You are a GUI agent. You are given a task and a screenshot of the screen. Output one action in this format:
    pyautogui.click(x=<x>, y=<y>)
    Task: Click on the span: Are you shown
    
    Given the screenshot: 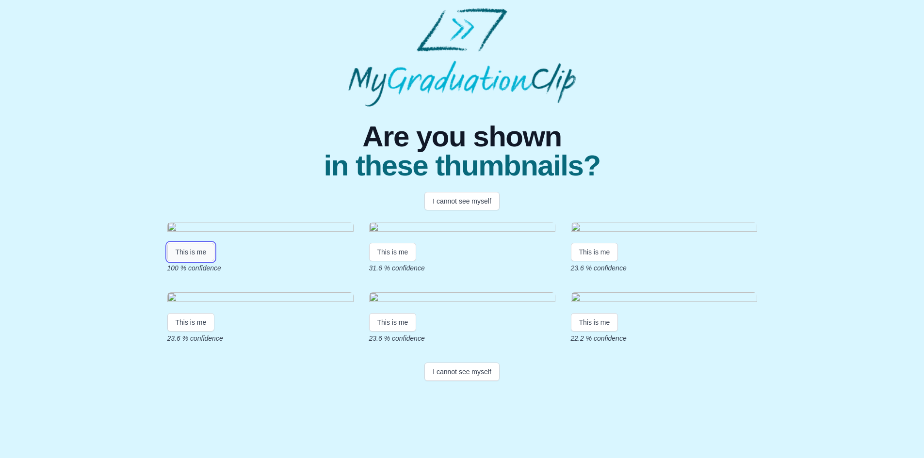 What is the action you would take?
    pyautogui.click(x=462, y=137)
    